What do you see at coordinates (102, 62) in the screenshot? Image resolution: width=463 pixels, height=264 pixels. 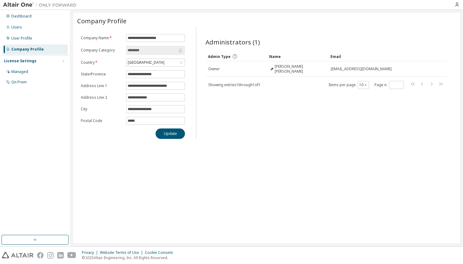 I see `label: Country` at bounding box center [102, 62].